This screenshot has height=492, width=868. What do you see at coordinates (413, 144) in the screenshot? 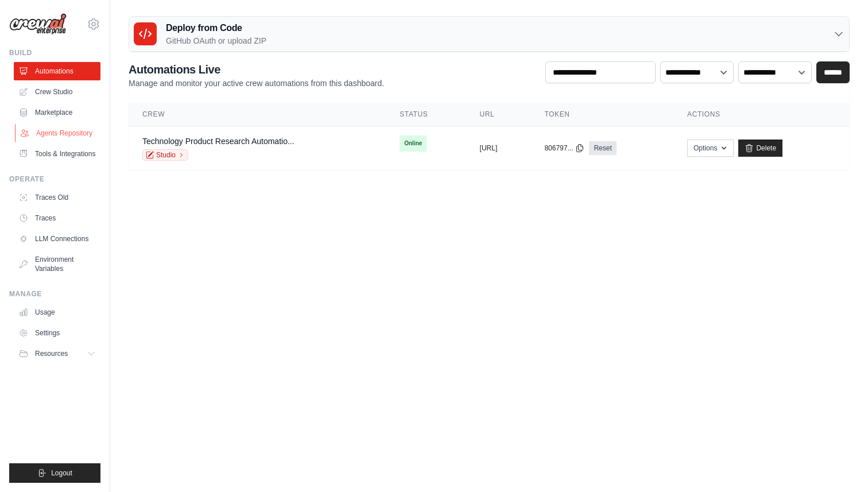
I see `span: Online` at bounding box center [413, 144].